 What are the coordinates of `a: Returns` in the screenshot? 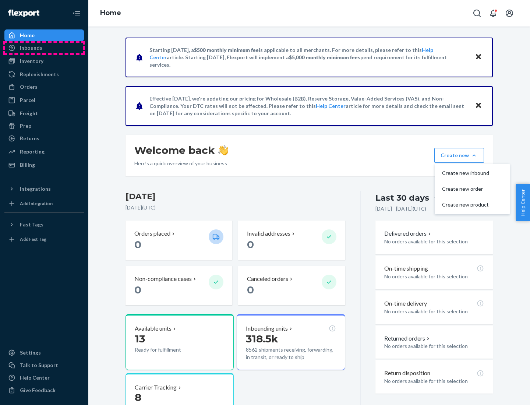 It's located at (44, 138).